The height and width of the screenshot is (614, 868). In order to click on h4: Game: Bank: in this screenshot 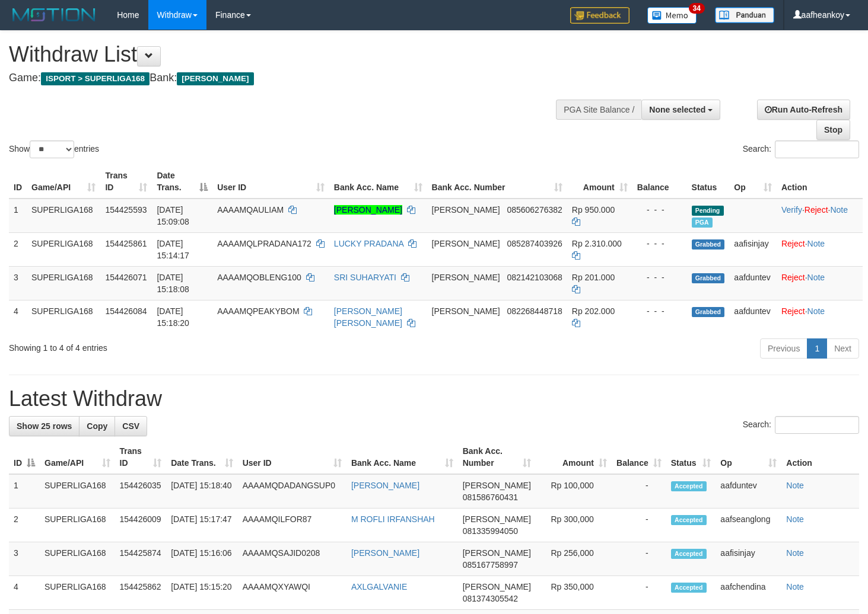, I will do `click(288, 79)`.